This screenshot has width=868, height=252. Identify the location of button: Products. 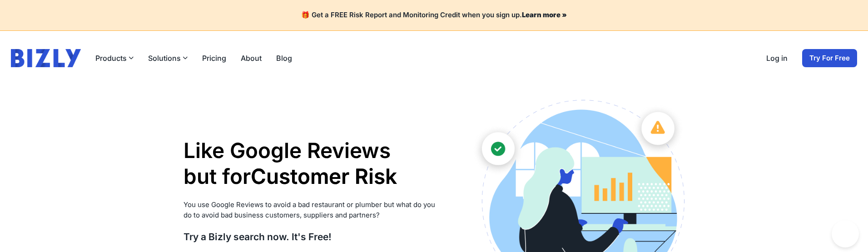
(115, 58).